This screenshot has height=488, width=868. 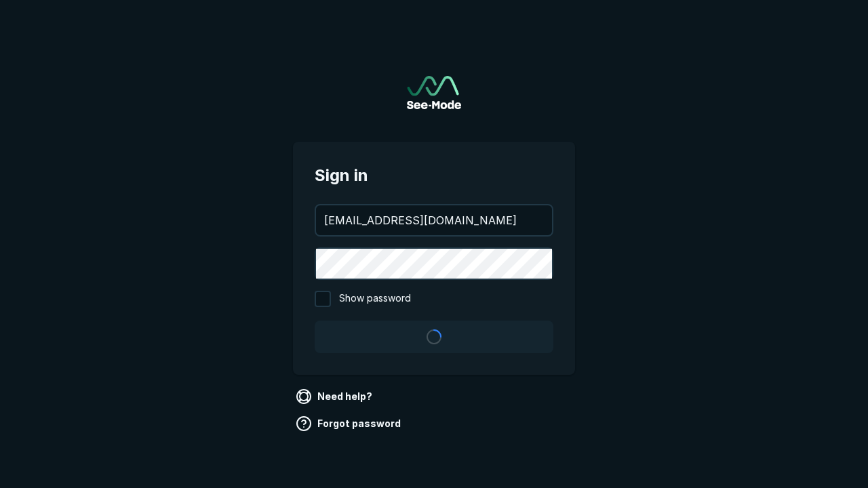 What do you see at coordinates (375, 299) in the screenshot?
I see `span: Show password` at bounding box center [375, 299].